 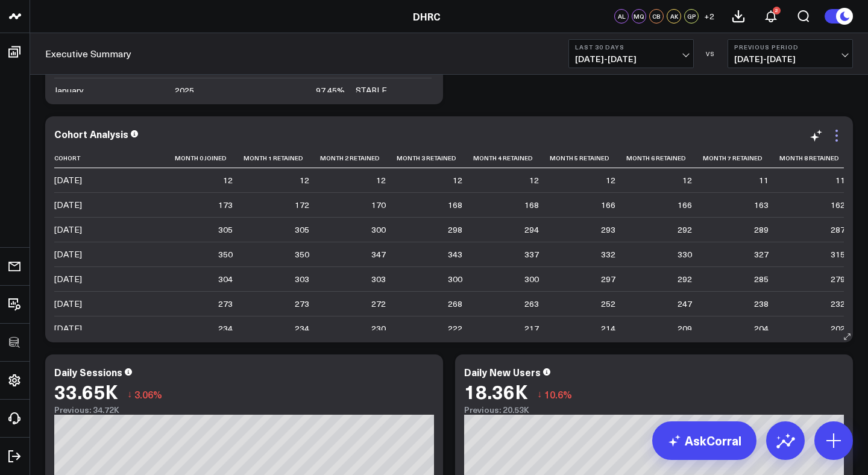 I want to click on div: 285, so click(x=761, y=279).